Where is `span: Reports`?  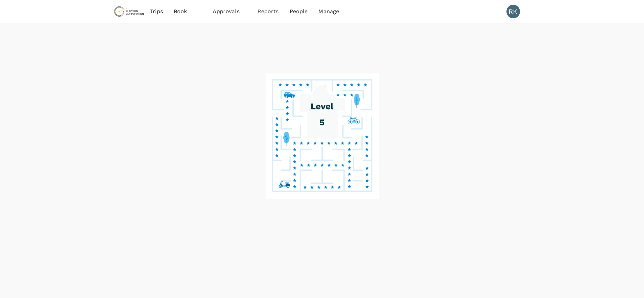
span: Reports is located at coordinates (268, 12).